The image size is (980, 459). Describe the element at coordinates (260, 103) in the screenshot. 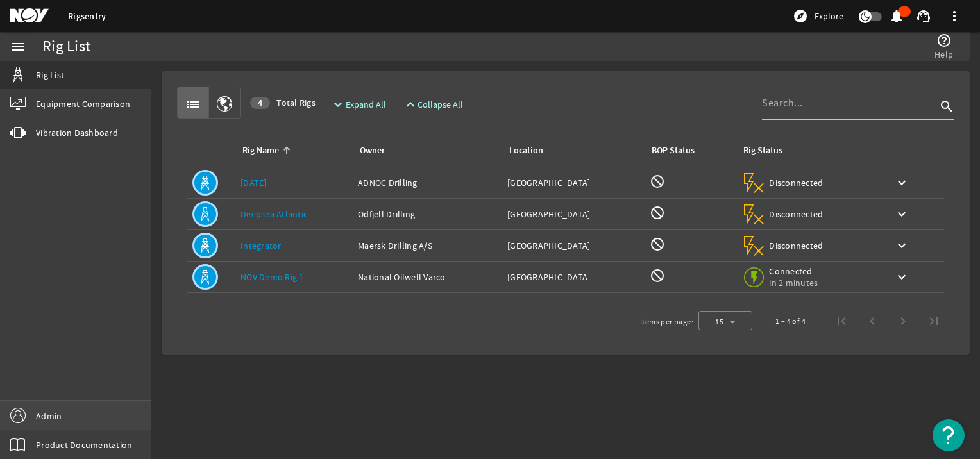

I see `div: 4` at that location.